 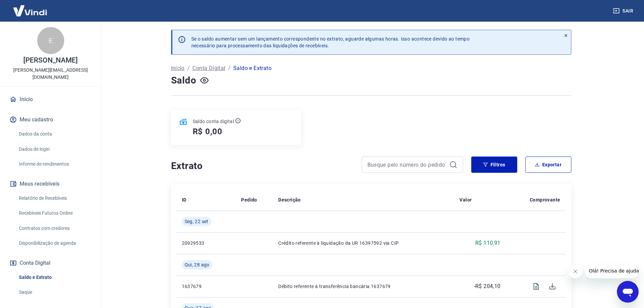 What do you see at coordinates (209, 68) in the screenshot?
I see `p: Conta Digital` at bounding box center [209, 68].